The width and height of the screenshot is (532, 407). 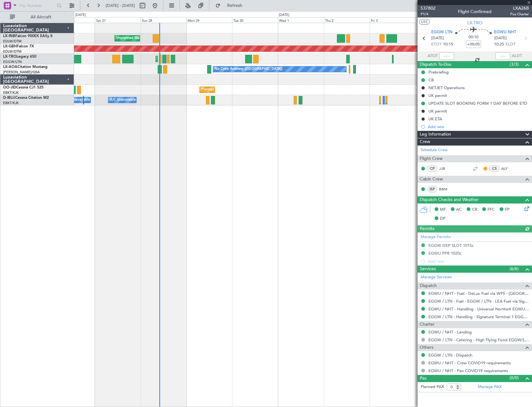 What do you see at coordinates (507, 210) in the screenshot?
I see `span: FP` at bounding box center [507, 210].